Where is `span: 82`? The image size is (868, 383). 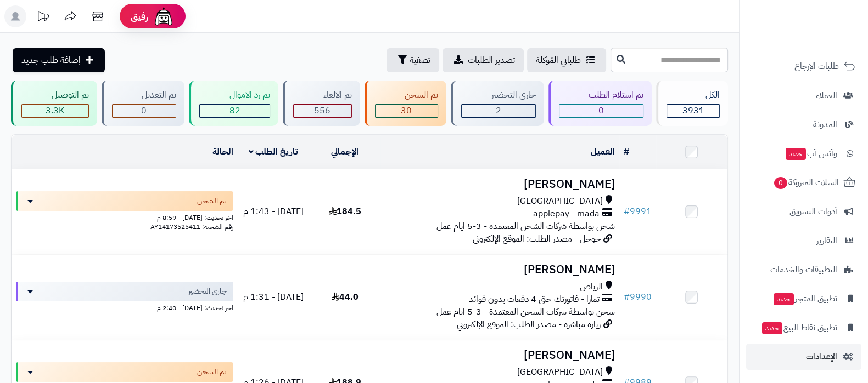 span: 82 is located at coordinates (235, 110).